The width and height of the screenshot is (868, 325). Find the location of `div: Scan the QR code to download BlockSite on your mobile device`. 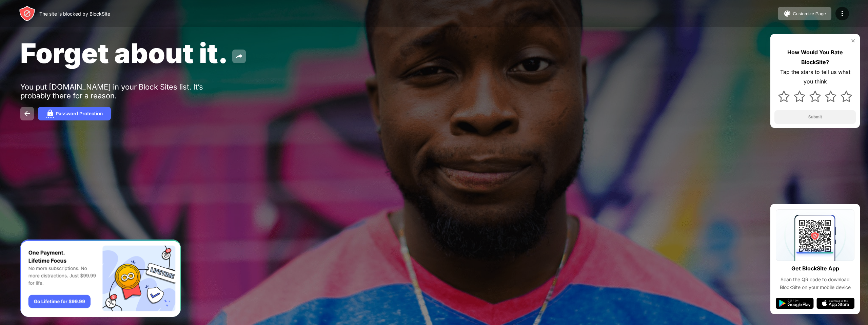

div: Scan the QR code to download BlockSite on your mobile device is located at coordinates (815, 284).